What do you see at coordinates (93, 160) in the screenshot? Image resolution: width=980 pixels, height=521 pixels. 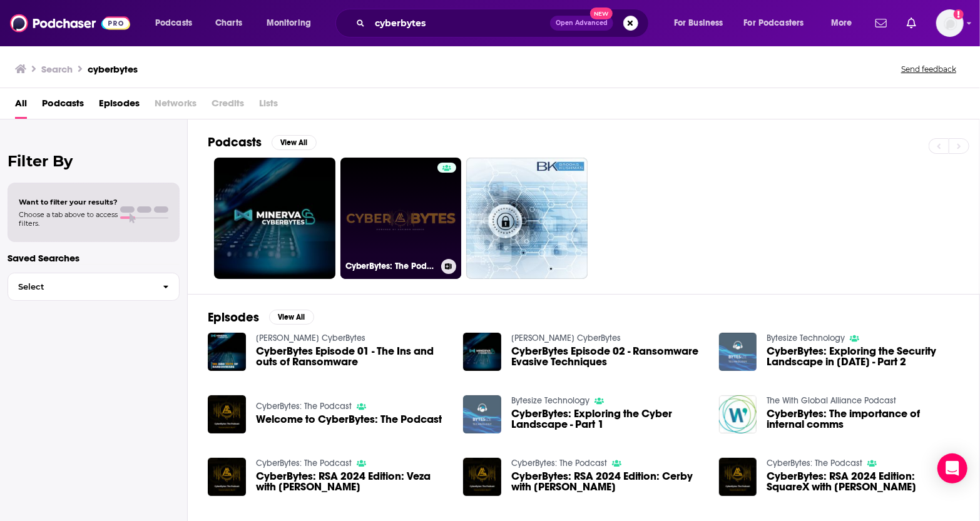 I see `h2: Filter By` at bounding box center [93, 160].